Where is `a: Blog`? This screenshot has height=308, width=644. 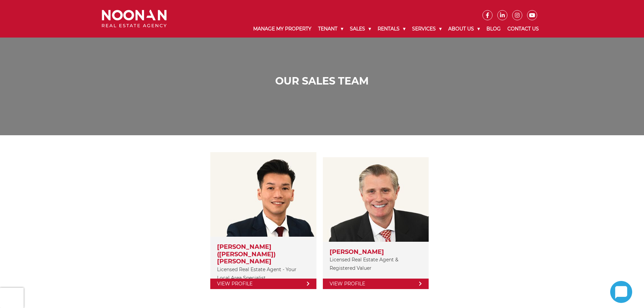 a: Blog is located at coordinates (493, 29).